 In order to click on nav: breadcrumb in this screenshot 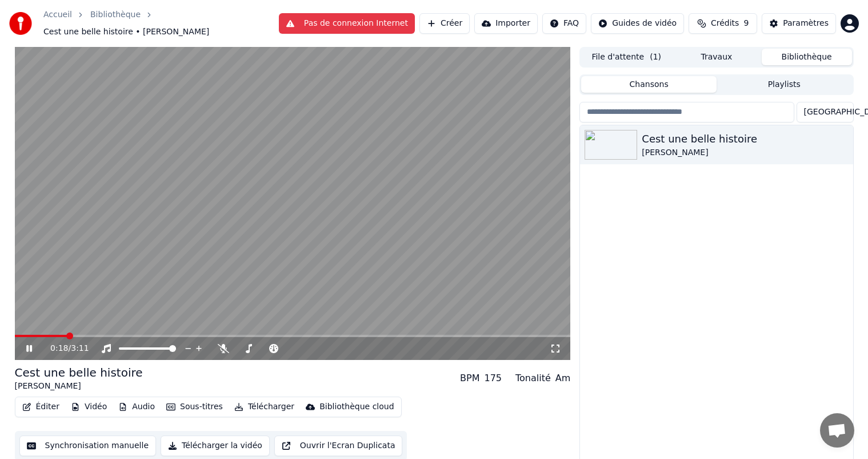, I will do `click(161, 24)`.